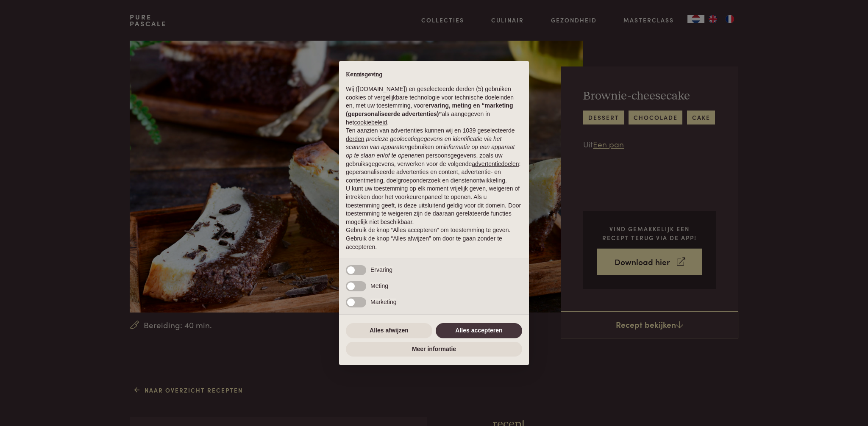 The image size is (868, 426). I want to click on h2: Kennisgeving, so click(434, 75).